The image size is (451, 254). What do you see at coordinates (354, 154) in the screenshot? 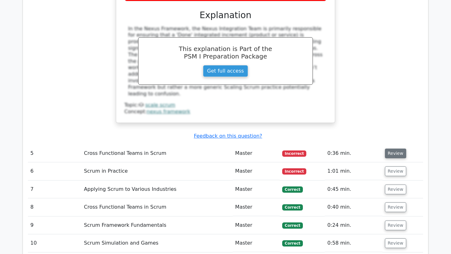
I see `td: 0:36 min.` at bounding box center [354, 154].